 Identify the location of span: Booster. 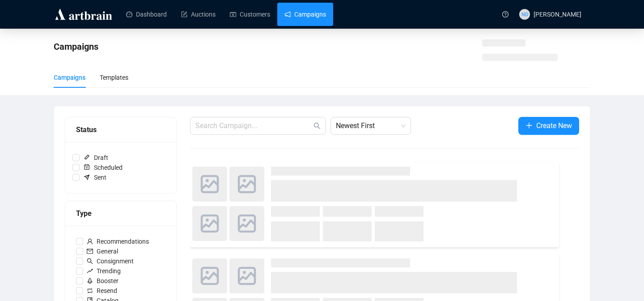
(103, 281).